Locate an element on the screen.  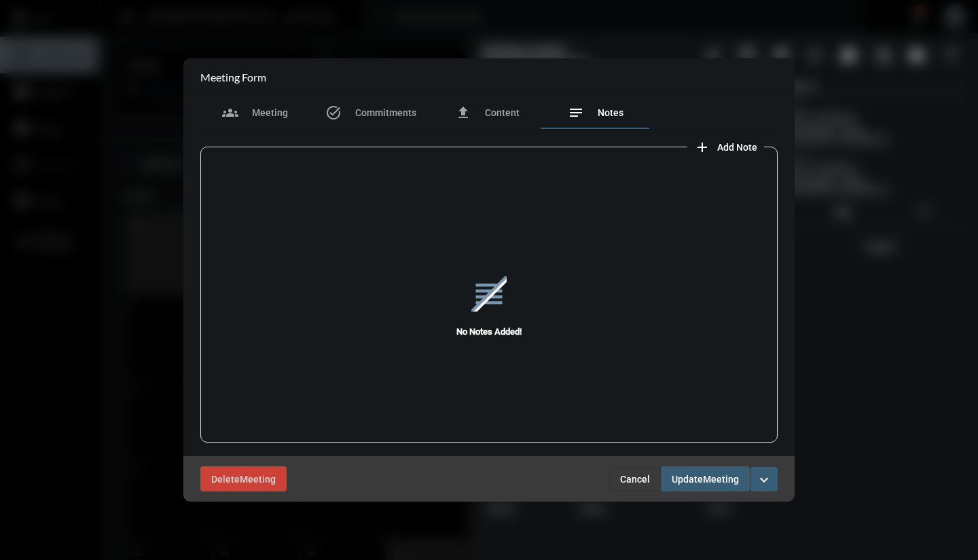
span: Cancel is located at coordinates (635, 480).